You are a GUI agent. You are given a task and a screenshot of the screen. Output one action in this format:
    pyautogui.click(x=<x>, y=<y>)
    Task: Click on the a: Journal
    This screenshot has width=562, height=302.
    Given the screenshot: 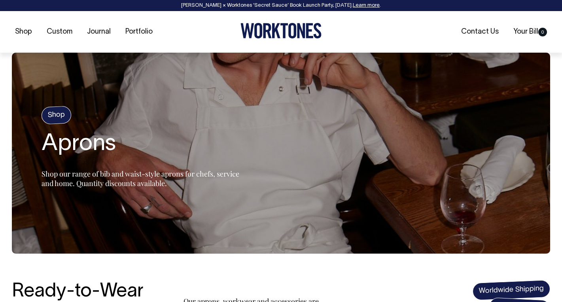 What is the action you would take?
    pyautogui.click(x=99, y=32)
    